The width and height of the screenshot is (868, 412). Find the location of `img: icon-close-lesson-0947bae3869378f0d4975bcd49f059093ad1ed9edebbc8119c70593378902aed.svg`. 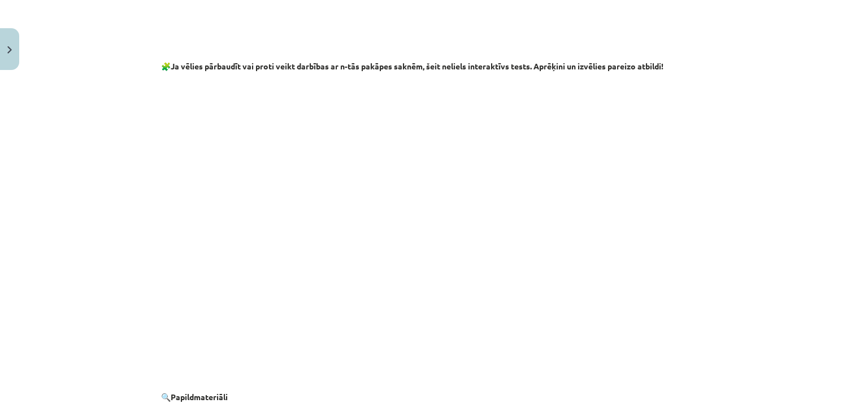

img: icon-close-lesson-0947bae3869378f0d4975bcd49f059093ad1ed9edebbc8119c70593378902aed.svg is located at coordinates (10, 50).